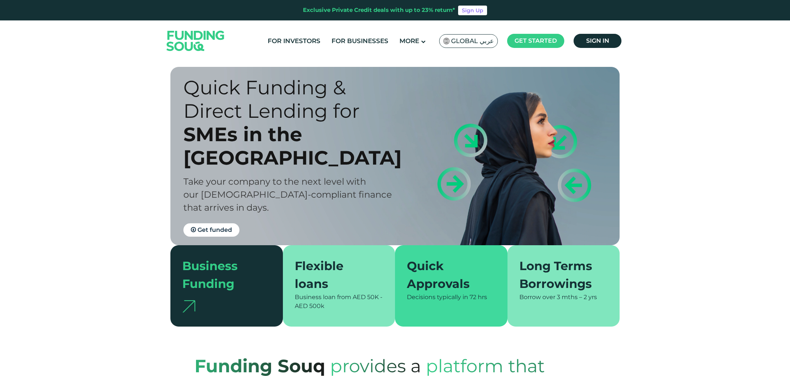 This screenshot has height=376, width=790. Describe the element at coordinates (296, 99) in the screenshot. I see `div: Quick Funding & Direct Lending for` at that location.